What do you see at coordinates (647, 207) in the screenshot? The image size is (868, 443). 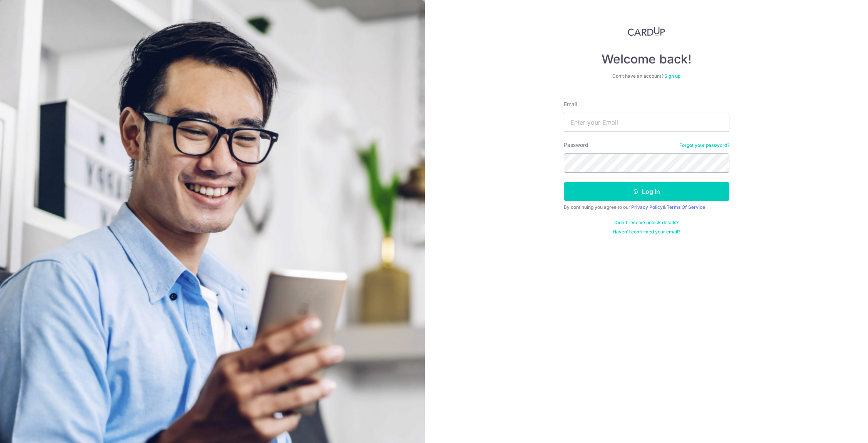 I see `a: Privacy Policy` at bounding box center [647, 207].